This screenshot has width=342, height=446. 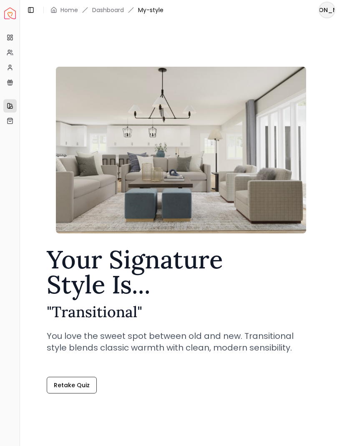 What do you see at coordinates (181, 272) in the screenshot?
I see `h1: Your Signature Style Is...` at bounding box center [181, 272].